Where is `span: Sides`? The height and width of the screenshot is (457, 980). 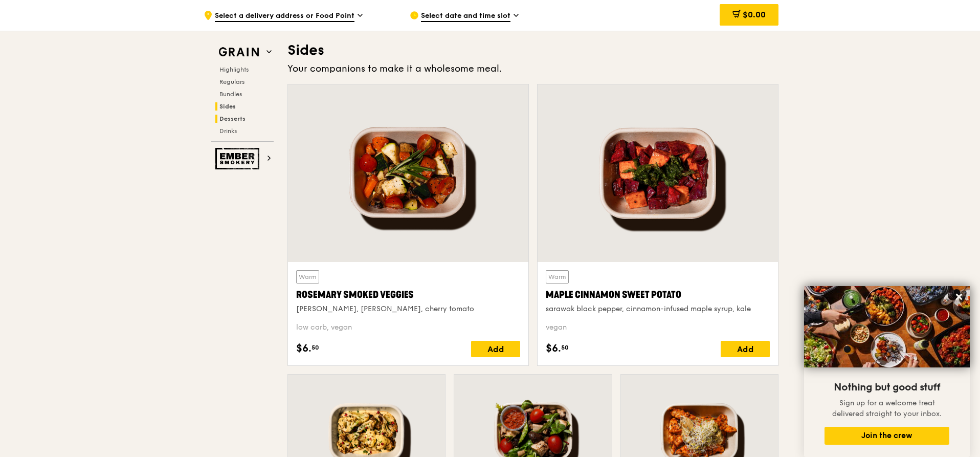 span: Sides is located at coordinates (228, 106).